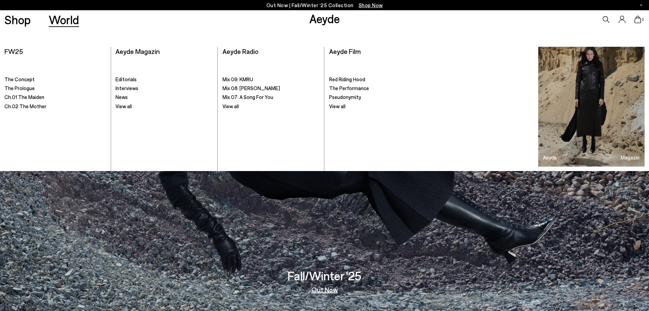 The width and height of the screenshot is (649, 311). I want to click on a: Red Riding Hood, so click(378, 79).